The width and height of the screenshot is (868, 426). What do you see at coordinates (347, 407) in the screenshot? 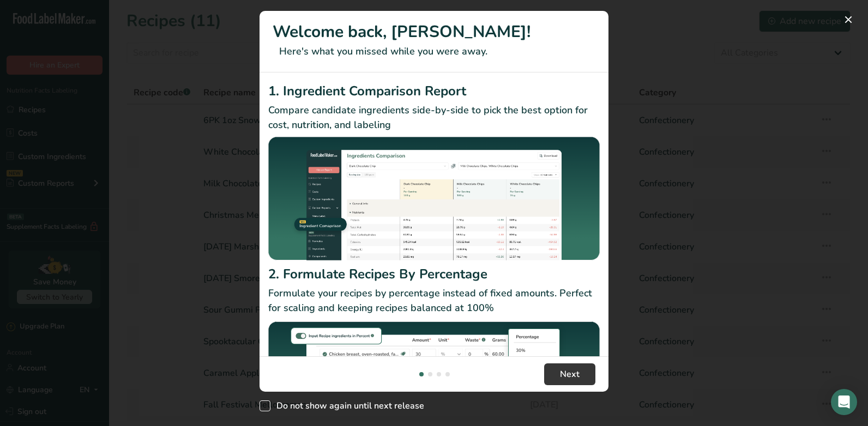
I see `span: Do not show again until next release` at bounding box center [347, 407].